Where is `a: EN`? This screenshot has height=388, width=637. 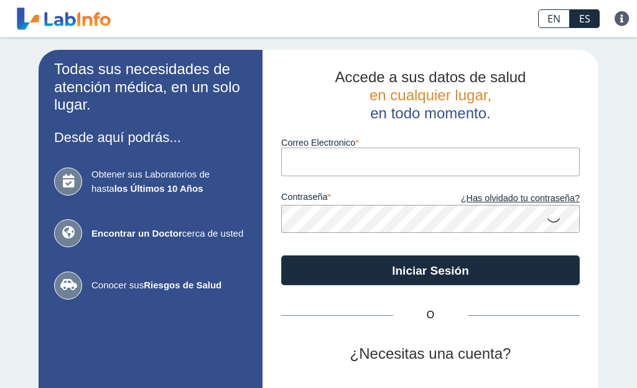
a: EN is located at coordinates (554, 19).